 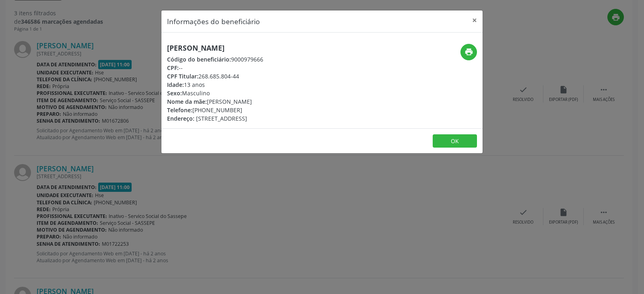 I want to click on span: CPF:, so click(x=173, y=68).